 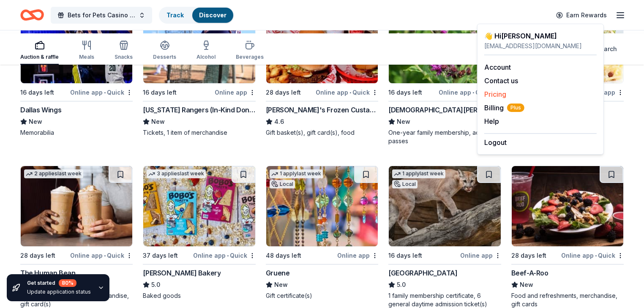 What do you see at coordinates (250, 57) in the screenshot?
I see `div: Beverages` at bounding box center [250, 57].